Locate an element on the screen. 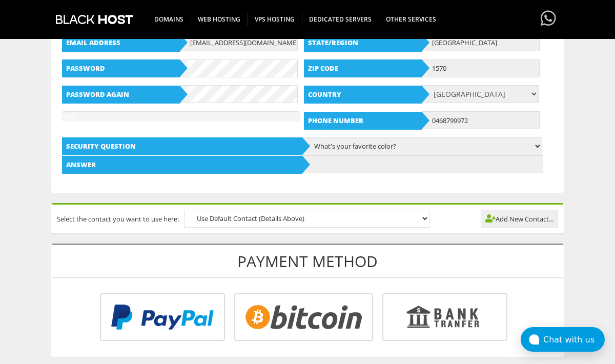 Image resolution: width=615 pixels, height=364 pixels. b: Security question is located at coordinates (182, 146).